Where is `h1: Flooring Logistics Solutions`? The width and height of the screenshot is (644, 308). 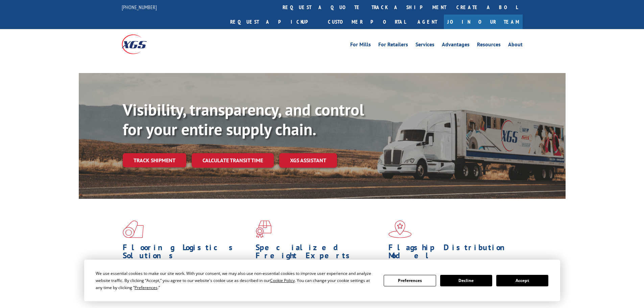
h1: Flooring Logistics Solutions is located at coordinates (187, 253).